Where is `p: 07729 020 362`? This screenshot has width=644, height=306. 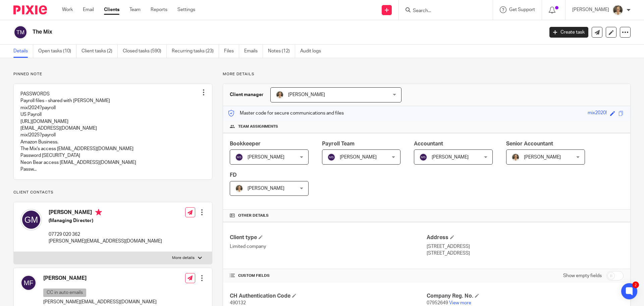
p: 07729 020 362 is located at coordinates (105, 234).